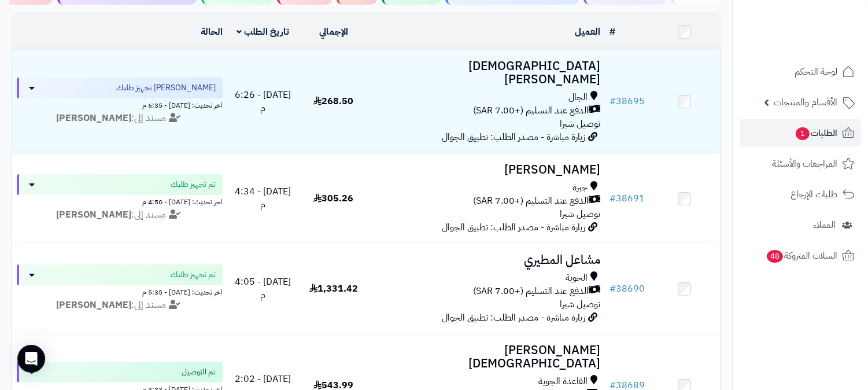 The height and width of the screenshot is (390, 868). What do you see at coordinates (198, 372) in the screenshot?
I see `span: تم التوصيل` at bounding box center [198, 372].